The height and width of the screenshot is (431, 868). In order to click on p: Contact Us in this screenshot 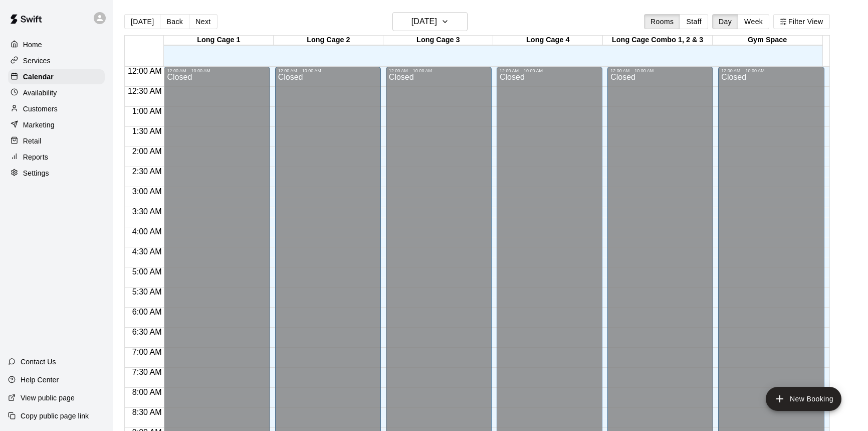, I will do `click(38, 362)`.